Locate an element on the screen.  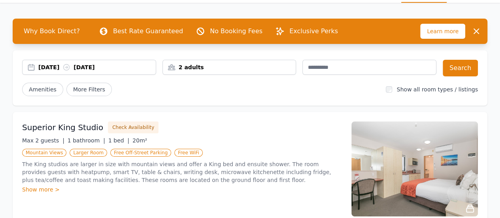
span: Mountain Views is located at coordinates (44, 152).